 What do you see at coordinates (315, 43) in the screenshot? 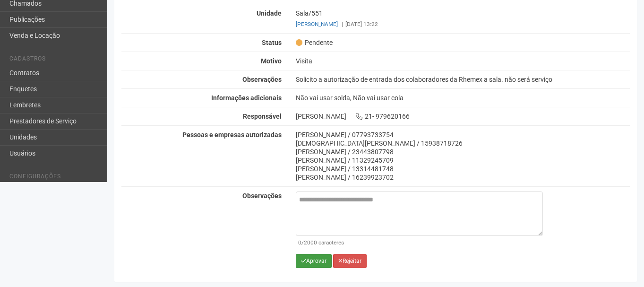
I see `span: Pendente` at bounding box center [315, 43].